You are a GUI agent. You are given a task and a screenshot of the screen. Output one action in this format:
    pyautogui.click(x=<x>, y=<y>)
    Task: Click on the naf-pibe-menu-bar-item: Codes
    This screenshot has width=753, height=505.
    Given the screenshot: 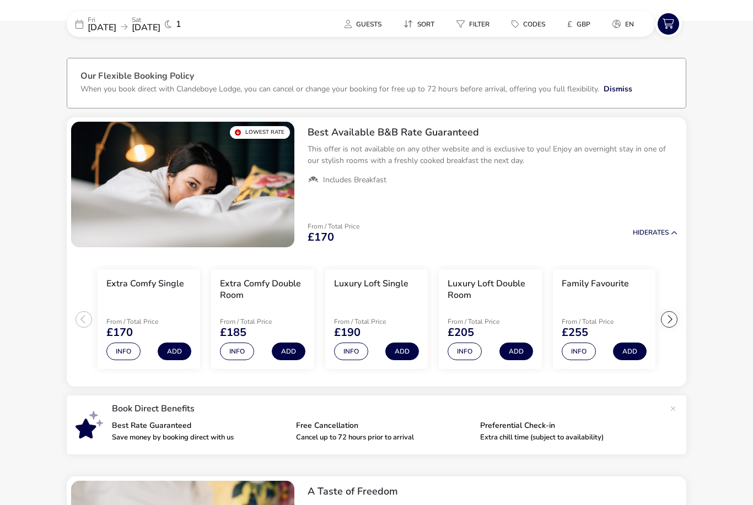 What is the action you would take?
    pyautogui.click(x=530, y=24)
    